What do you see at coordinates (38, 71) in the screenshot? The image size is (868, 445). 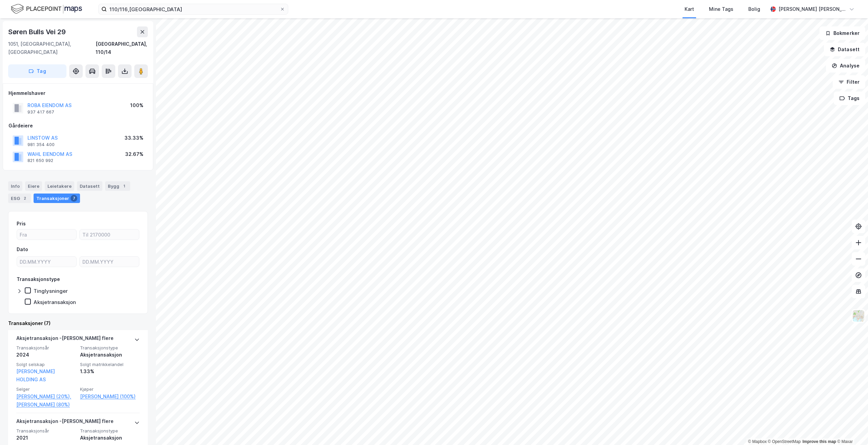 I see `button: Tag` at bounding box center [38, 71].